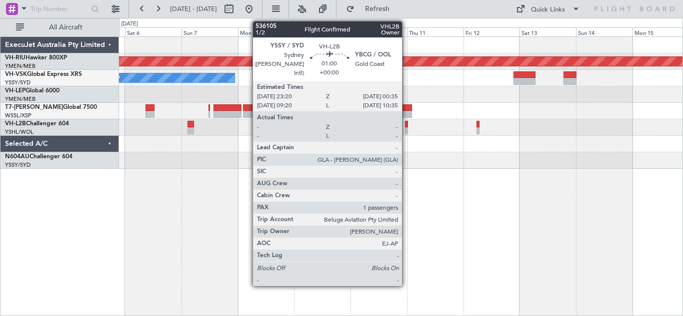  Describe the element at coordinates (491, 32) in the screenshot. I see `div: Fri 12` at that location.